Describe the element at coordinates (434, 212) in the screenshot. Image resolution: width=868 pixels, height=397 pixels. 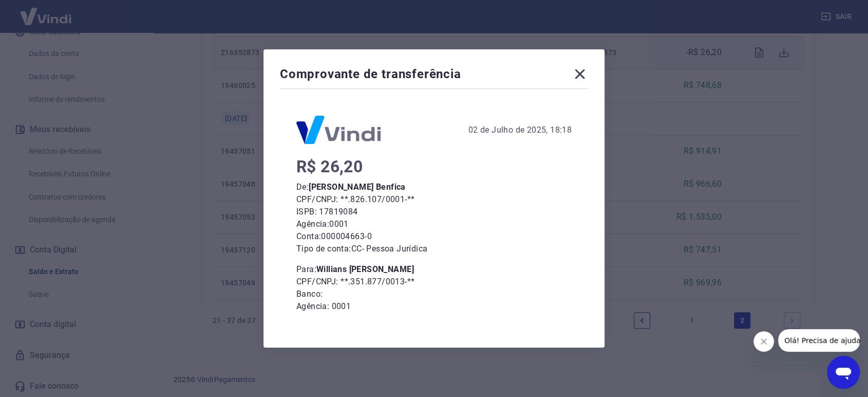
I see `p: ISPB: 17819084` at that location.